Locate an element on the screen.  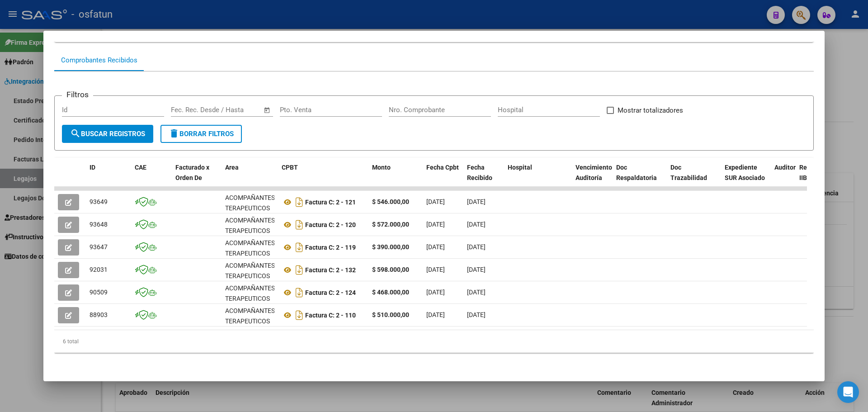
span: Retencion IIBB is located at coordinates (814, 172).